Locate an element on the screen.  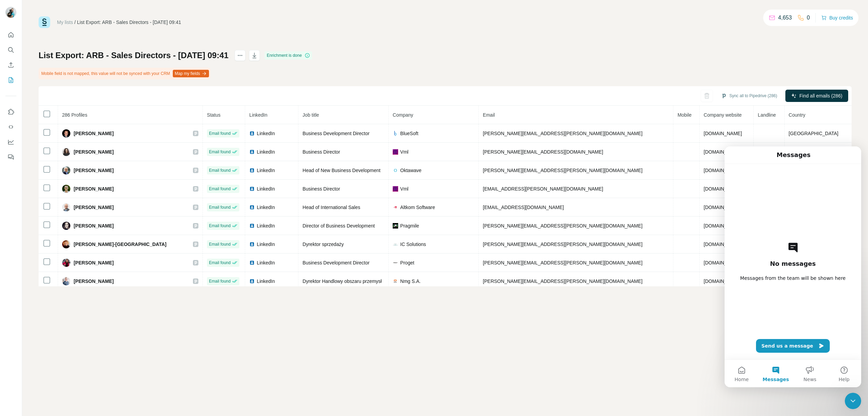
button: Quick start is located at coordinates (11, 35).